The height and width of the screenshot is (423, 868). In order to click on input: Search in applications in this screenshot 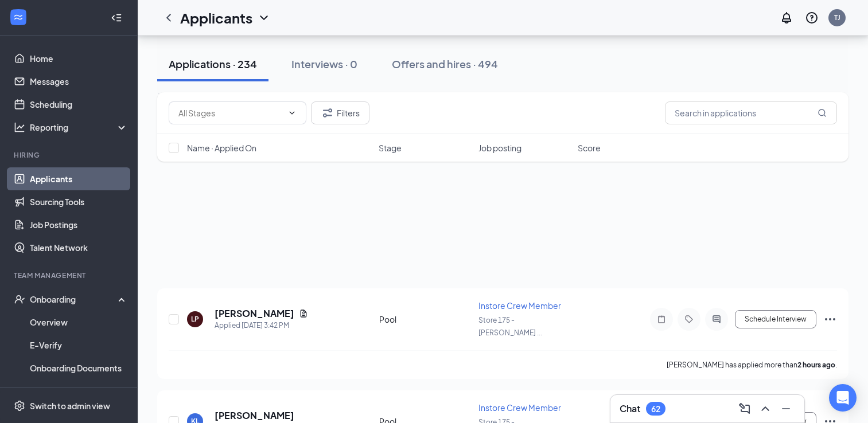, I will do `click(751, 113)`.